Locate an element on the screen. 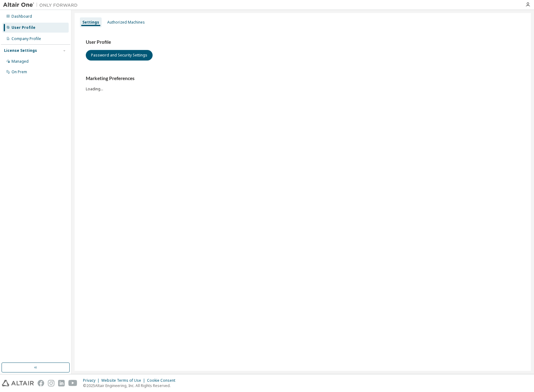 This screenshot has height=392, width=534. img: linkedin.svg is located at coordinates (62, 383).